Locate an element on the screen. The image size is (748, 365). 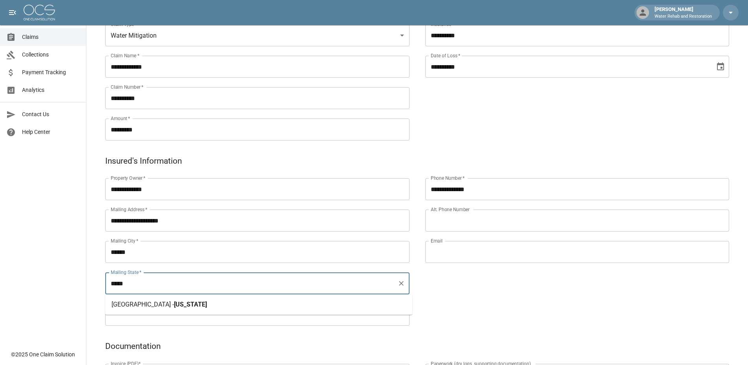
button: Clear is located at coordinates (401, 284).